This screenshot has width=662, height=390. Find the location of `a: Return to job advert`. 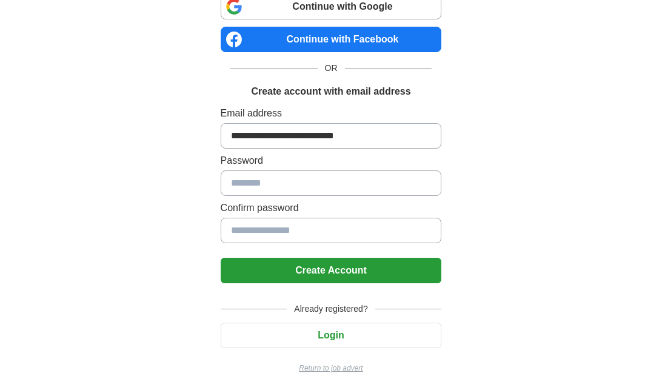

a: Return to job advert is located at coordinates (331, 368).